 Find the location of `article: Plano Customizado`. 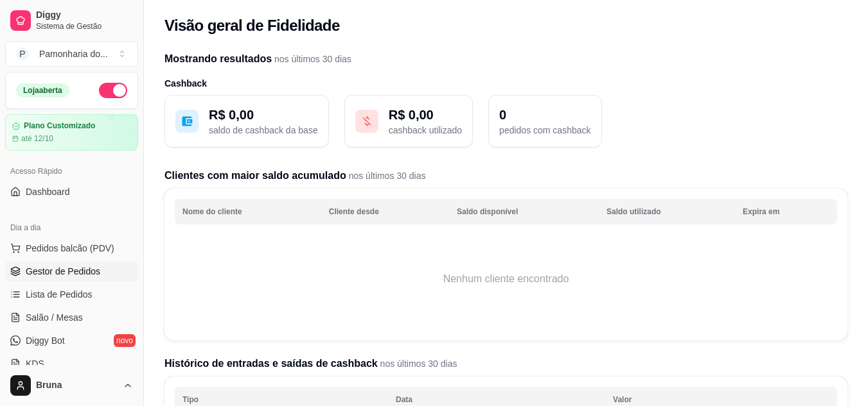

article: Plano Customizado is located at coordinates (59, 126).